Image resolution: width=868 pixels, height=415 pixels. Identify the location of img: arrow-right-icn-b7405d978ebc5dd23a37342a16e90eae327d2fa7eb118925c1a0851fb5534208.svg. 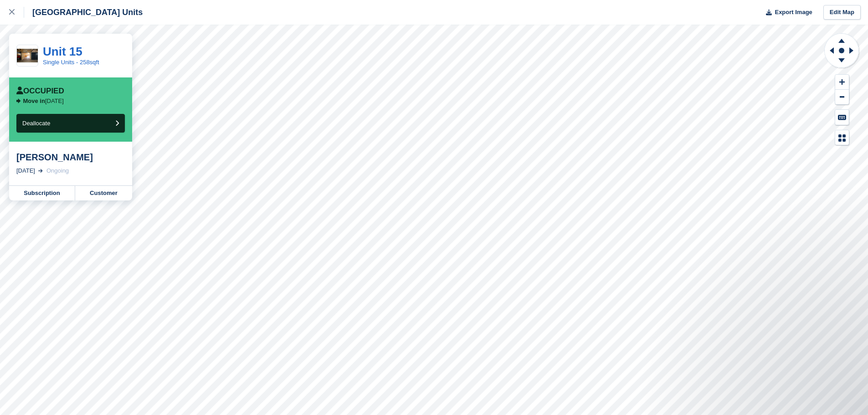
(18, 100).